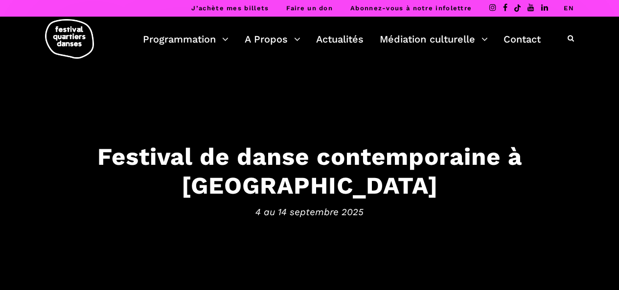 The width and height of the screenshot is (619, 290). I want to click on a: Faire un don, so click(309, 8).